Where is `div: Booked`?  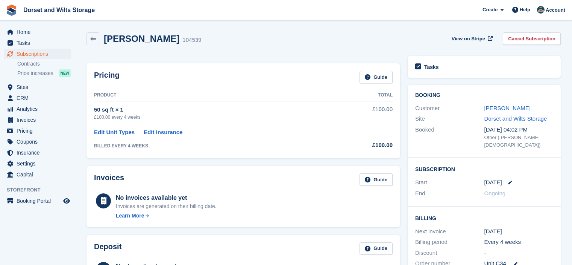 div: Booked is located at coordinates (450, 137).